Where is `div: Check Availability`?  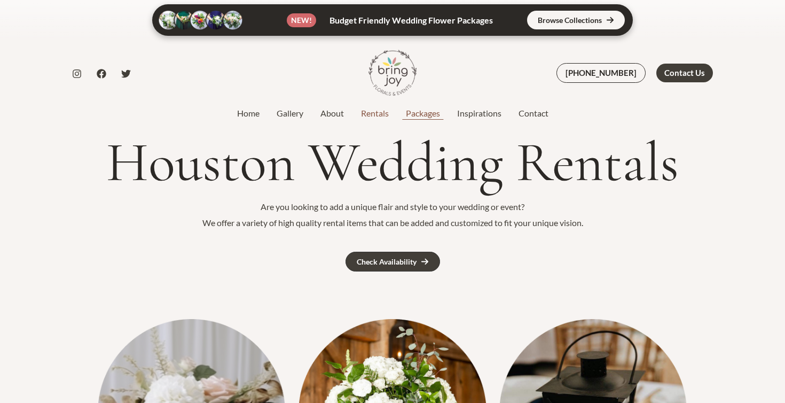 div: Check Availability is located at coordinates (387, 262).